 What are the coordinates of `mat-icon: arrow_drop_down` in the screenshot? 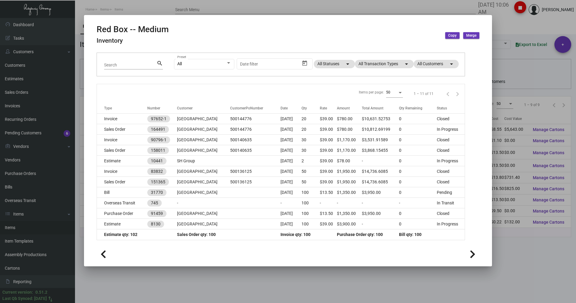 It's located at (407, 64).